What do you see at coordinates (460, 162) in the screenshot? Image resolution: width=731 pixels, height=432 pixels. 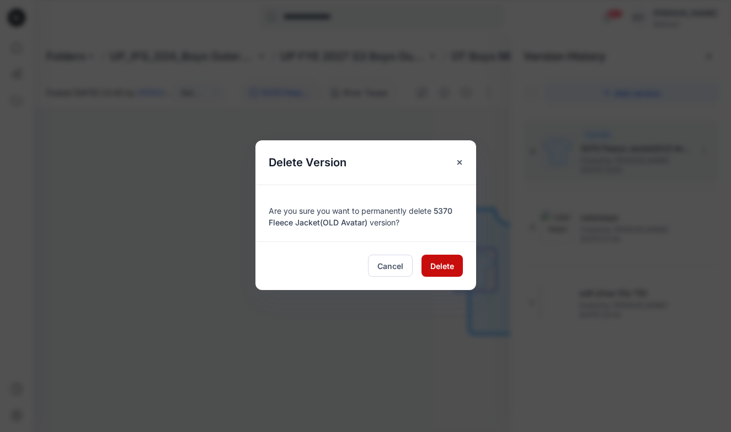 I see `button: Close` at bounding box center [460, 162].